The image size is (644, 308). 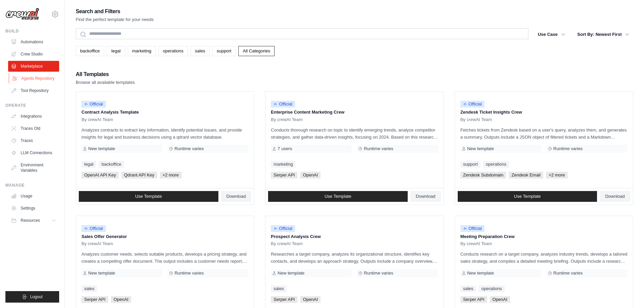 I want to click on p: Fetches tickets from Zendesk based on a user's query, analyzes them, and generates a summary. Out..., so click(x=544, y=133).